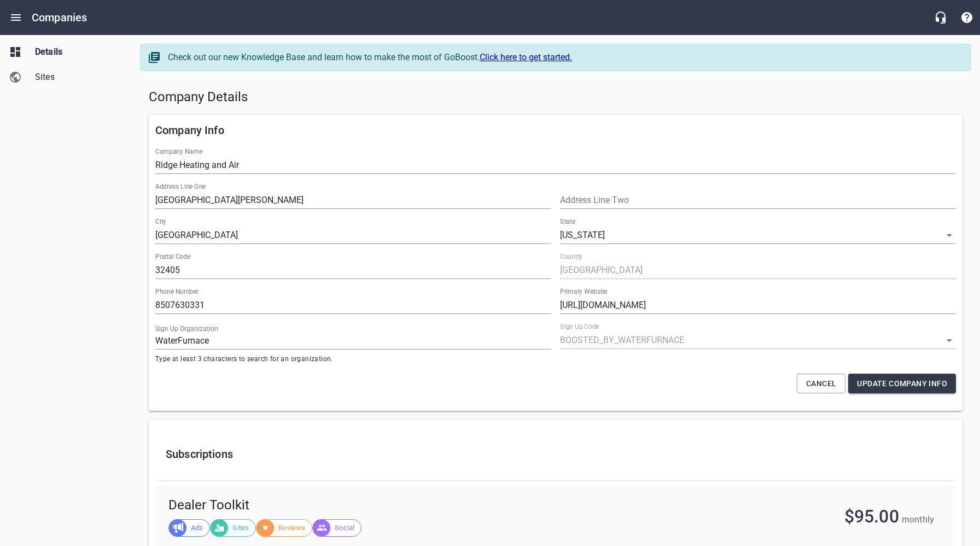  What do you see at coordinates (292, 528) in the screenshot?
I see `span: Reviews` at bounding box center [292, 528].